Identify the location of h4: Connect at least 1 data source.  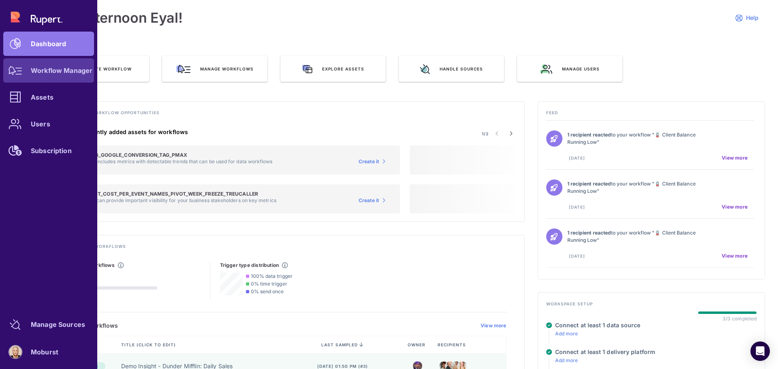
(597, 325).